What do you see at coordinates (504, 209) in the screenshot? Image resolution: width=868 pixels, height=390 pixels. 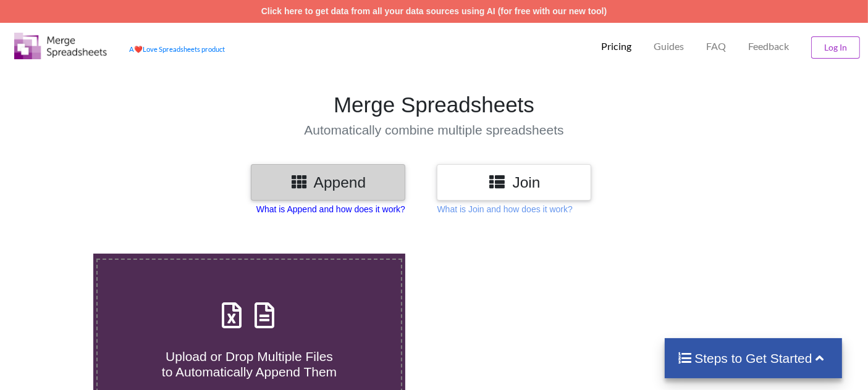 I see `p: What is Join and how does it work?` at bounding box center [504, 209].